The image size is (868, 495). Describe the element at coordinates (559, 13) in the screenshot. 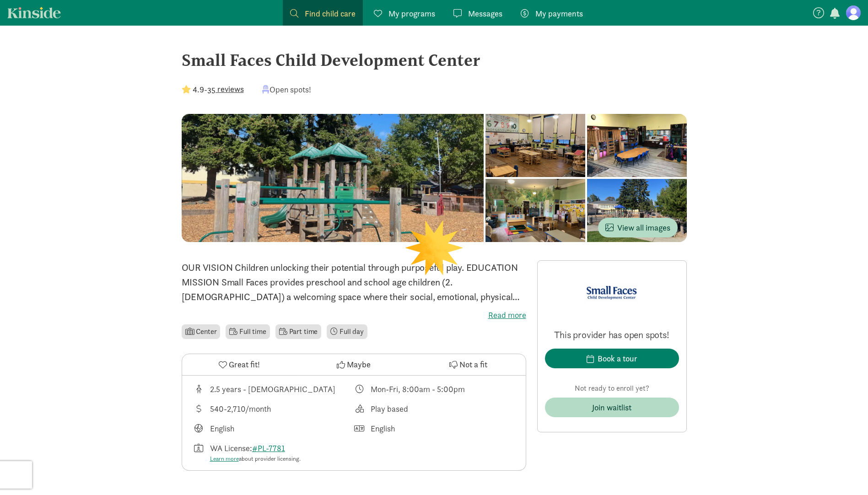

I see `span: My payments` at that location.